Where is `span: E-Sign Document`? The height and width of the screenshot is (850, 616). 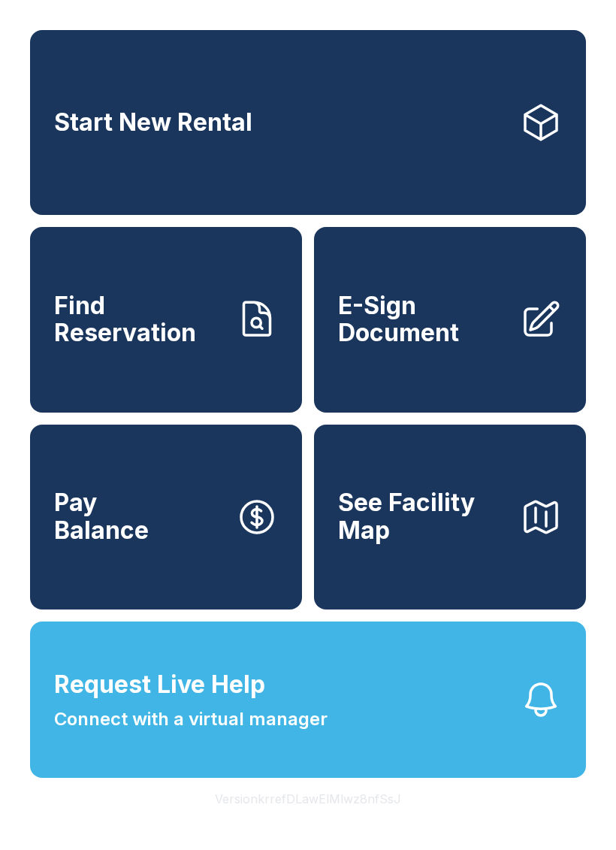
span: E-Sign Document is located at coordinates (423, 320).